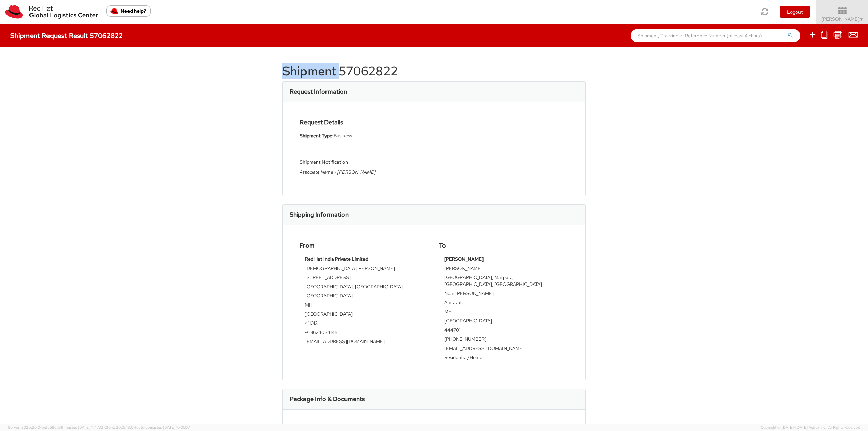  Describe the element at coordinates (327, 400) in the screenshot. I see `h3: Package Info & Documents` at that location.